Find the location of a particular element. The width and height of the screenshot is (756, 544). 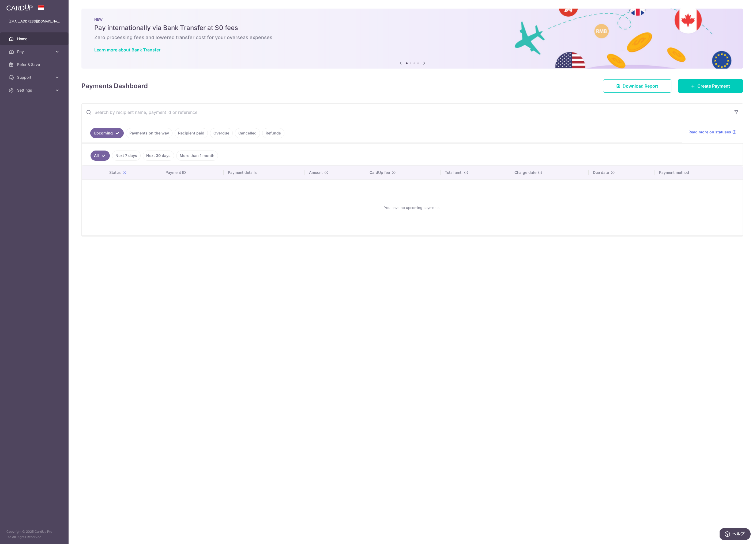

a: Recipient paid is located at coordinates (191, 133).